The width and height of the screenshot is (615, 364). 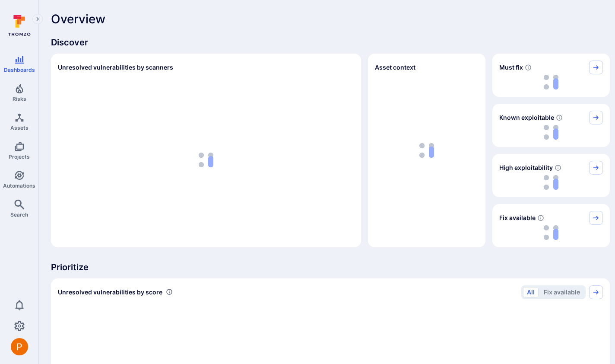 I want to click on span: High exploitability, so click(x=526, y=168).